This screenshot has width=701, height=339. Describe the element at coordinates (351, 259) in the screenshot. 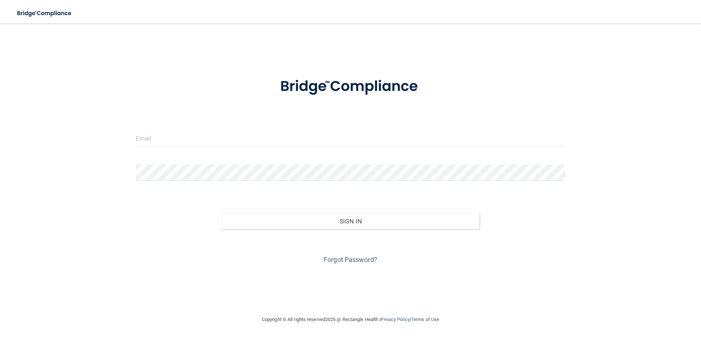

I see `a: Forgot Password?` at that location.